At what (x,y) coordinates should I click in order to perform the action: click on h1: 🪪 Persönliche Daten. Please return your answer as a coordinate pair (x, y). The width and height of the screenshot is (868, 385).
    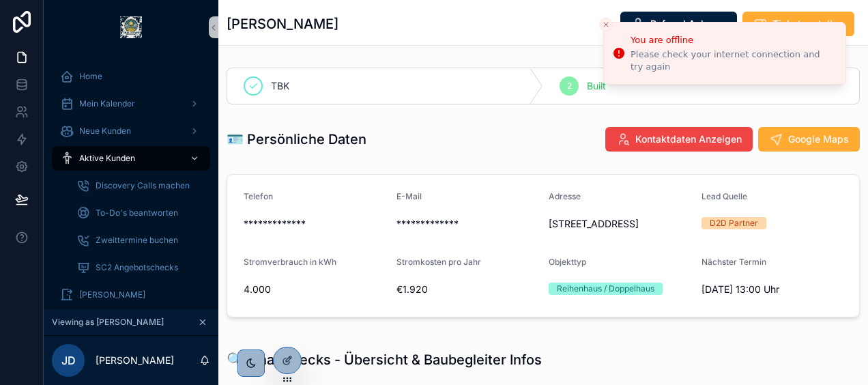
    Looking at the image, I should click on (297, 139).